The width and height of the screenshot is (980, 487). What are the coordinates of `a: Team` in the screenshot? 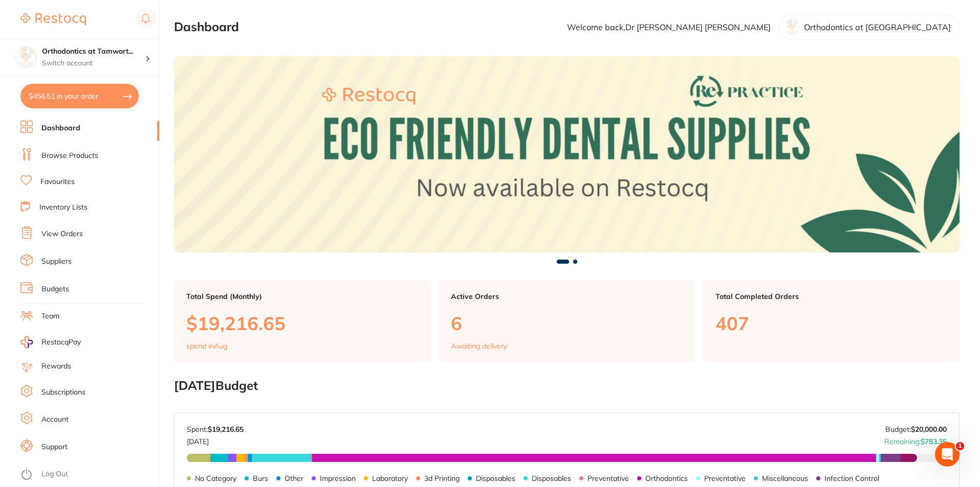 It's located at (50, 317).